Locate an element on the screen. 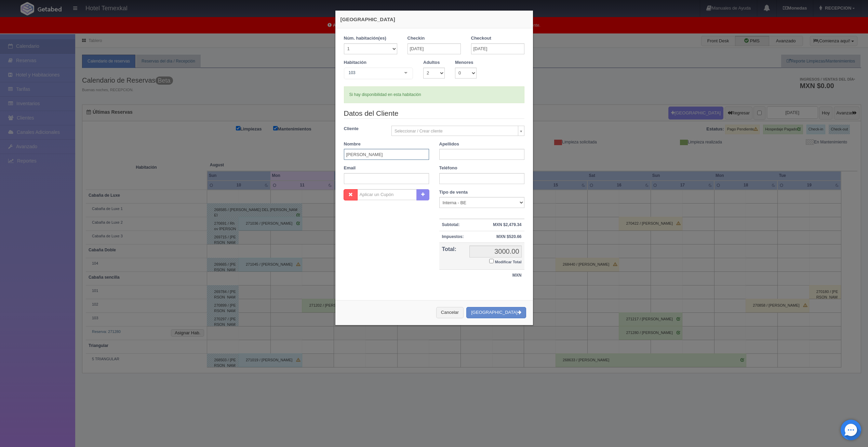  th: Total: is located at coordinates (453, 256).